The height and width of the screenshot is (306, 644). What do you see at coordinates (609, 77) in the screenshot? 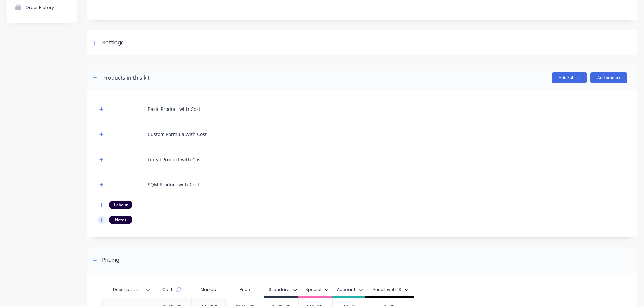
I see `button: Add product` at bounding box center [609, 77].